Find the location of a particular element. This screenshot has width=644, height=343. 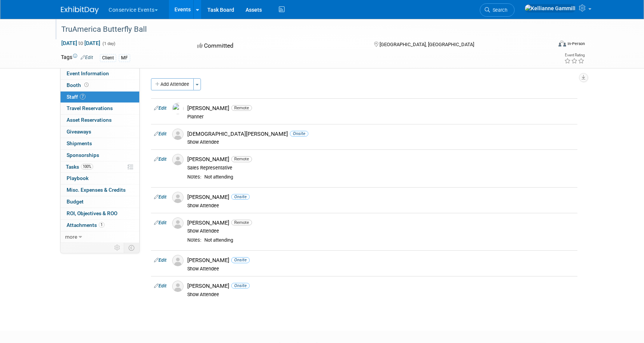

a: Shipments is located at coordinates (100, 144).